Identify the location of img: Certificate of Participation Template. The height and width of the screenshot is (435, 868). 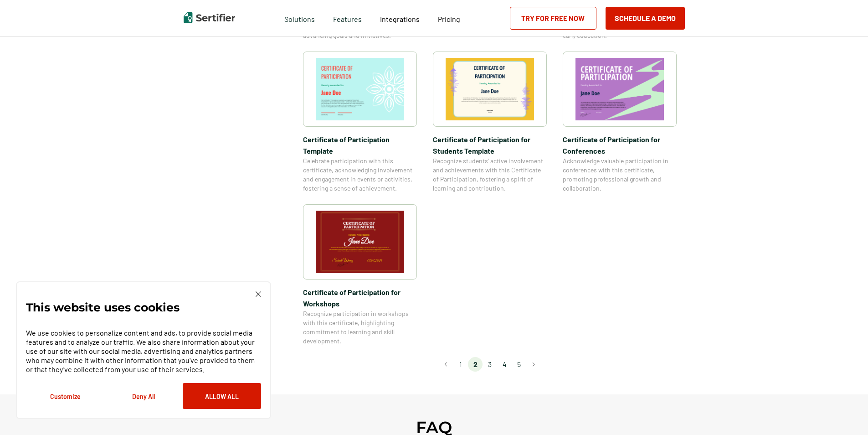
(360, 89).